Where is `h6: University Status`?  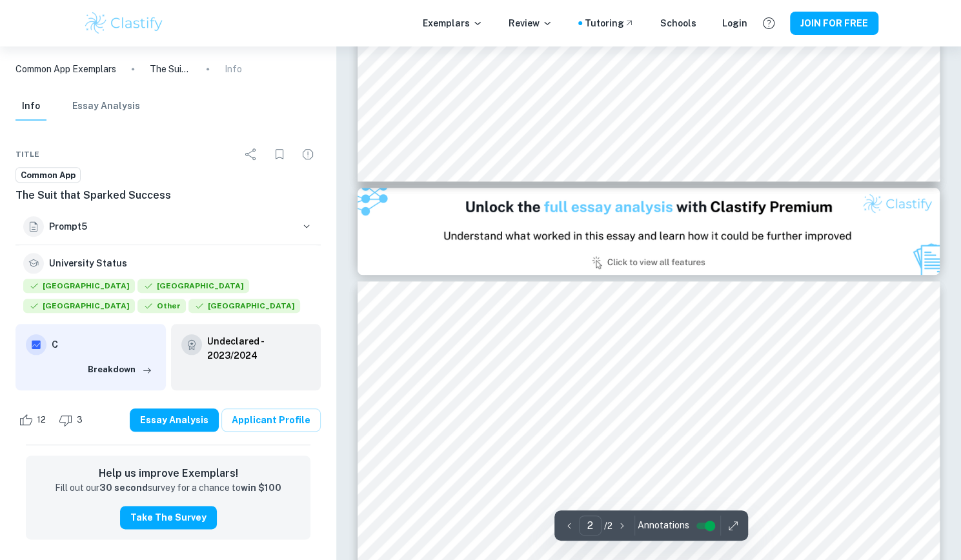 h6: University Status is located at coordinates (88, 263).